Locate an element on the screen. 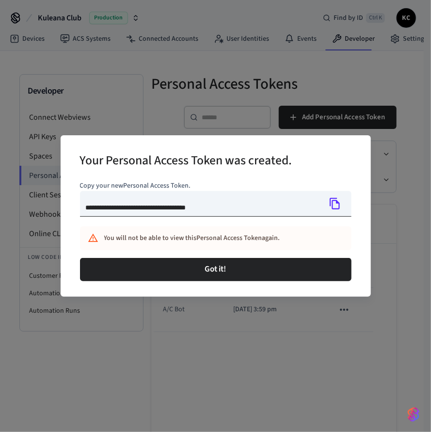 This screenshot has width=431, height=432. button: Got it! is located at coordinates (216, 270).